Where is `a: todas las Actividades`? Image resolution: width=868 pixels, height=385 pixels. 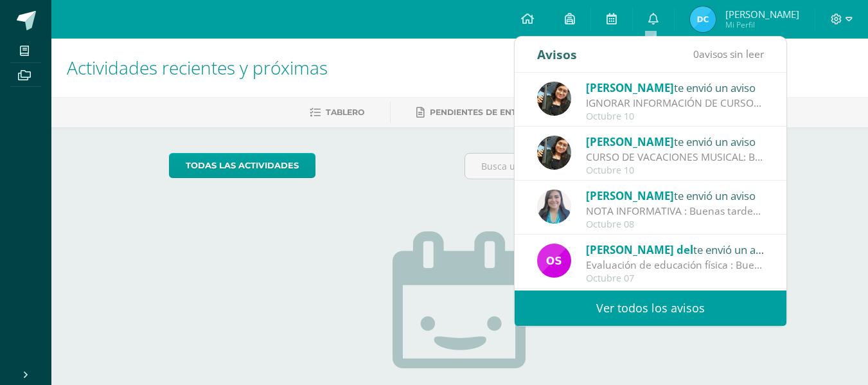 a: todas las Actividades is located at coordinates (242, 165).